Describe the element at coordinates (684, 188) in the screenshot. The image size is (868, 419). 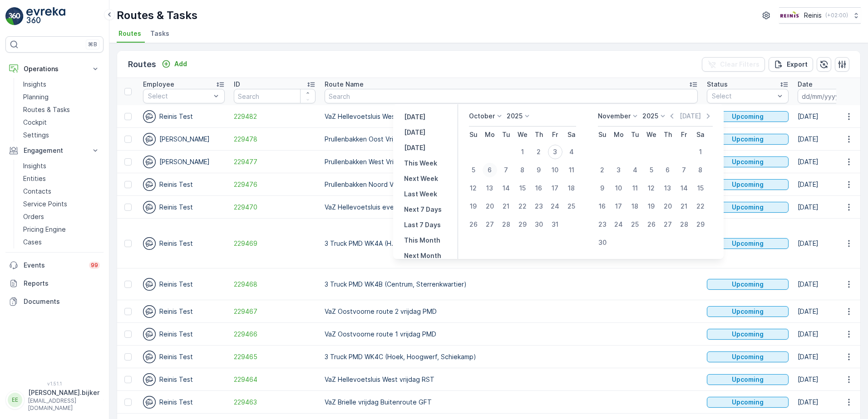
I see `div: 14` at that location.